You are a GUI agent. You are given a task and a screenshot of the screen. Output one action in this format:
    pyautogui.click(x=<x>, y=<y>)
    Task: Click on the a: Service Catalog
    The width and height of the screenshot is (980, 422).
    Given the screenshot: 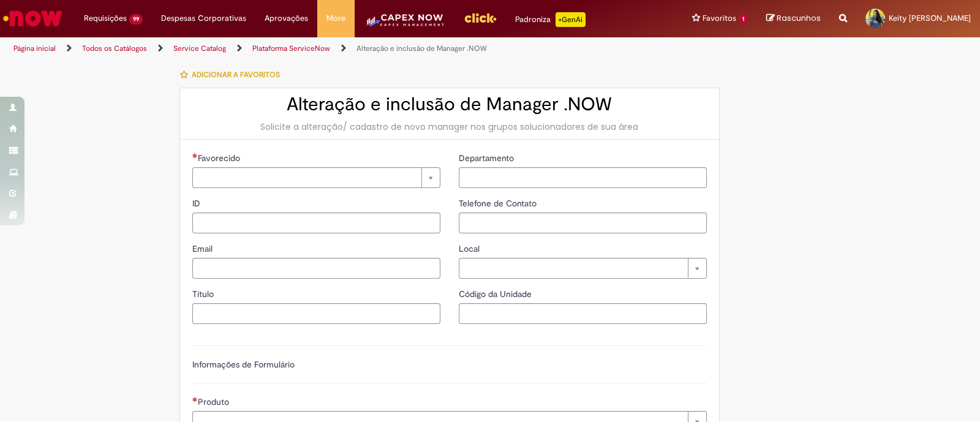 What is the action you would take?
    pyautogui.click(x=200, y=48)
    